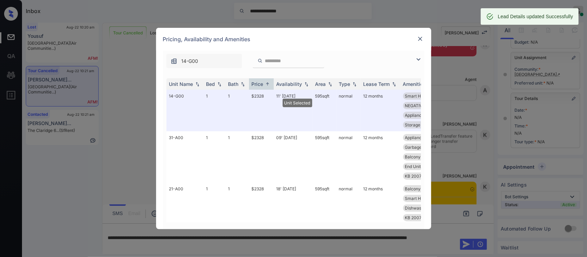 The image size is (587, 257). Describe the element at coordinates (420, 39) in the screenshot. I see `img: close` at that location.